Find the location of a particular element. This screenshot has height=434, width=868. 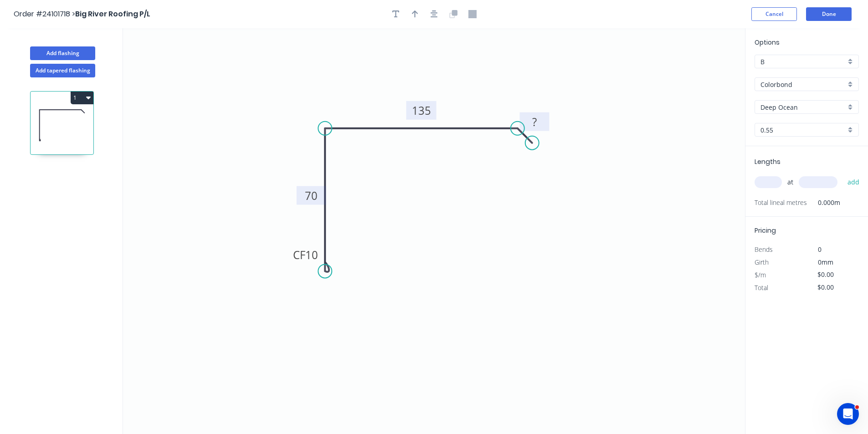

span: Lengths is located at coordinates (767, 161).